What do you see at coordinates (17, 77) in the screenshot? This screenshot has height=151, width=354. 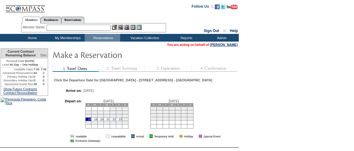 I see `td: Primary Holiday Opt:` at bounding box center [17, 77].